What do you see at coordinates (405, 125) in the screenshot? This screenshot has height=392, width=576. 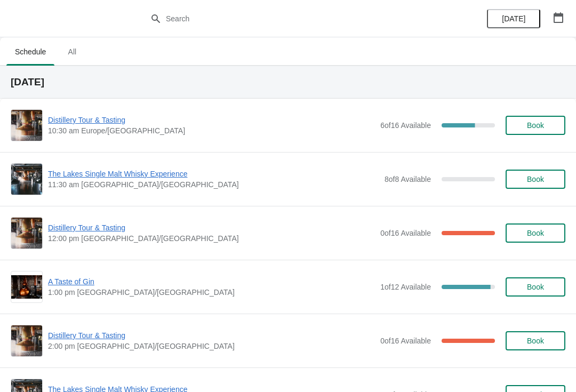 I see `span: 6 of 16 Available` at bounding box center [405, 125].